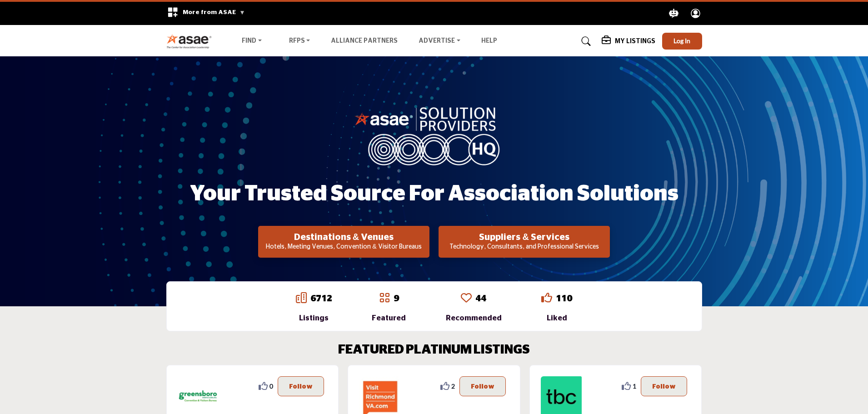 The width and height of the screenshot is (868, 414). I want to click on h2: Suppliers & Services, so click(524, 237).